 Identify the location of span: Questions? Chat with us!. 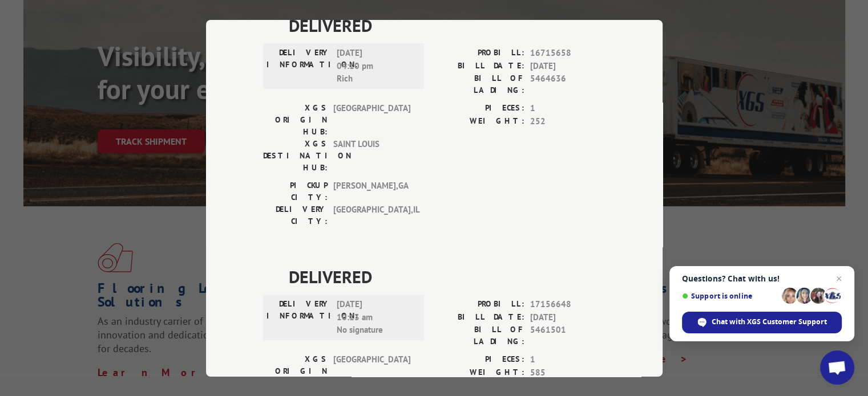
(762, 279).